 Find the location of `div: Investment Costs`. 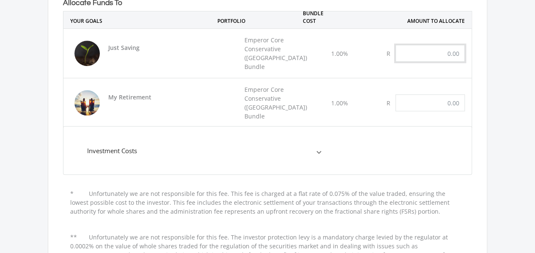

div: Investment Costs is located at coordinates (112, 150).